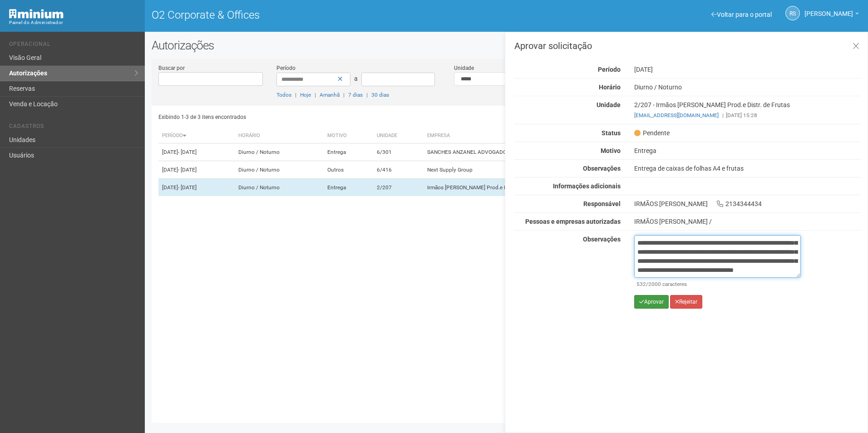  I want to click on li: Cadastros, so click(73, 127).